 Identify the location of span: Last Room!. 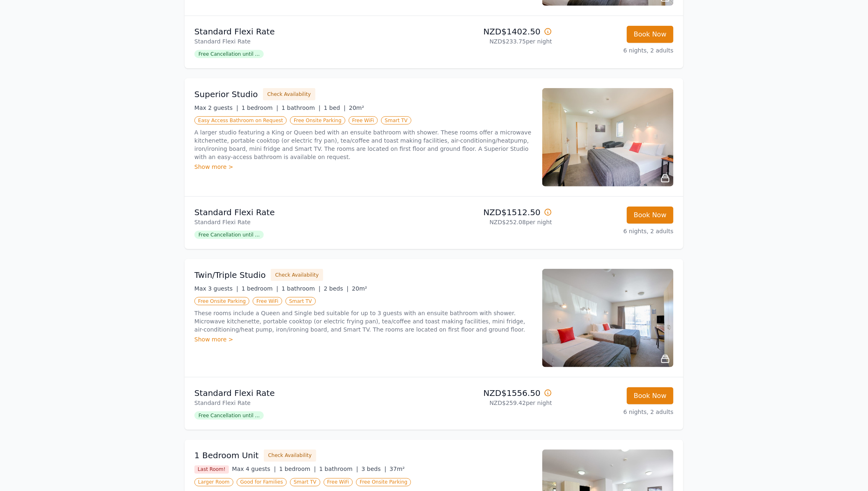
(212, 470).